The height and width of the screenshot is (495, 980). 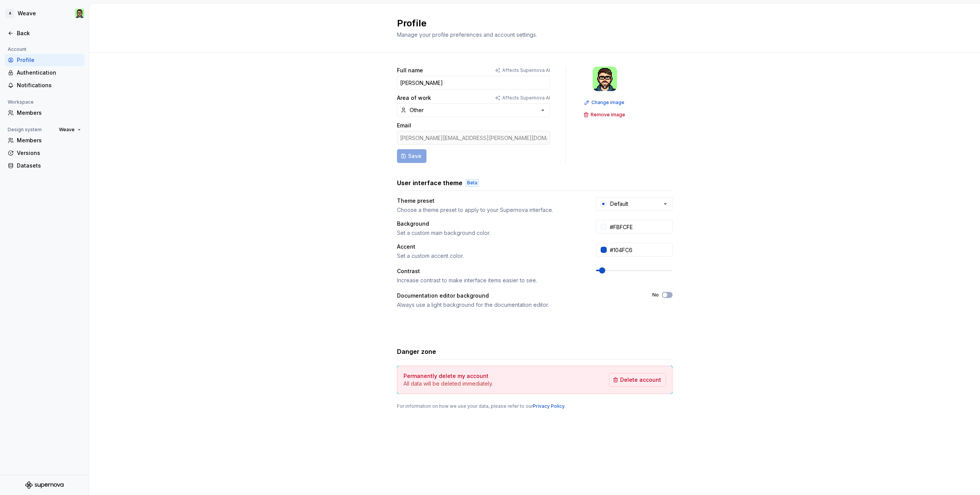 I want to click on label: Area of work, so click(x=414, y=98).